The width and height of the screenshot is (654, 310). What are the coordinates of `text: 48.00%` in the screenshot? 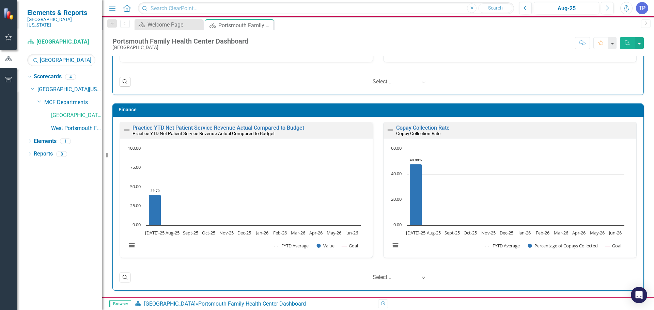 It's located at (415, 160).